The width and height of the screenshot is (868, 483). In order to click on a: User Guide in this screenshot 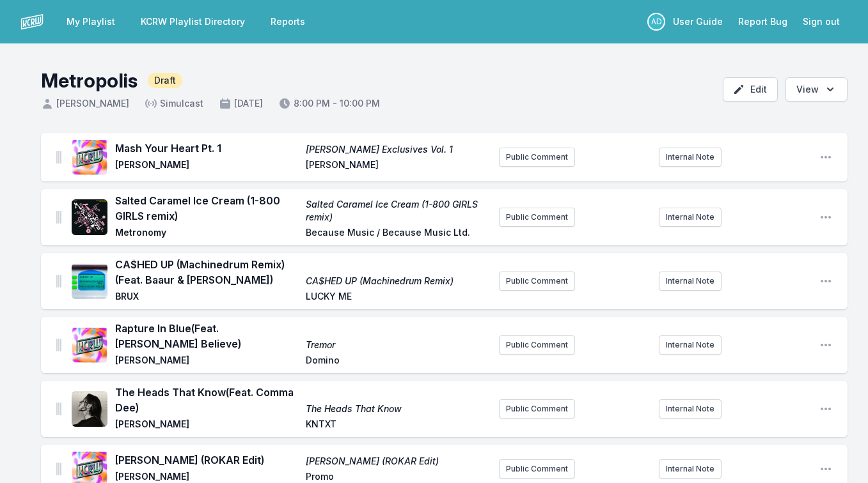, I will do `click(698, 22)`.